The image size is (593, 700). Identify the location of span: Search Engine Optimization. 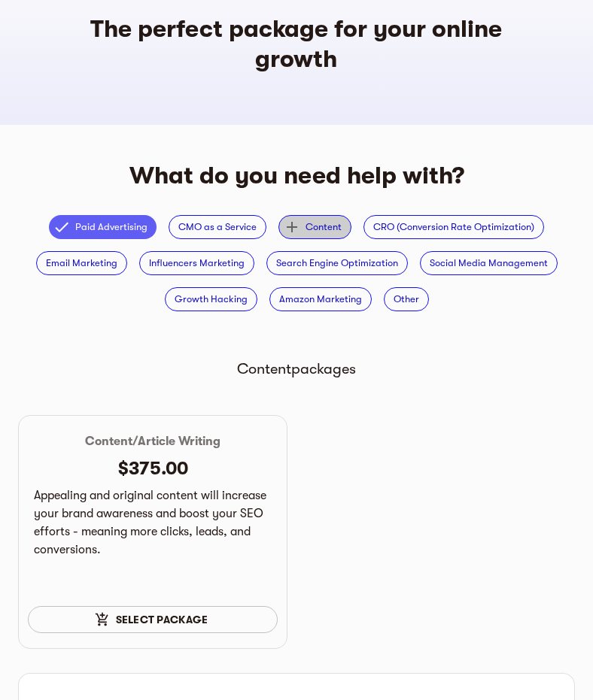
(337, 263).